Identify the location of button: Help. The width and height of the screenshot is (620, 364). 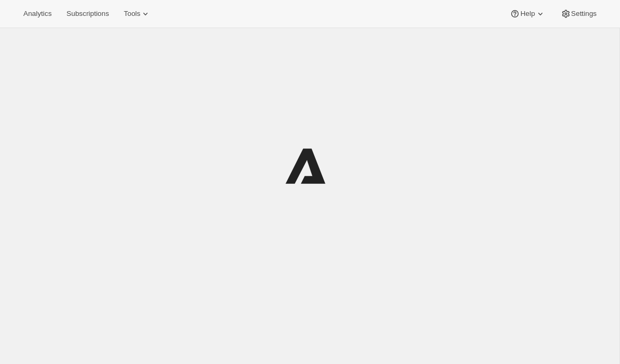
(527, 14).